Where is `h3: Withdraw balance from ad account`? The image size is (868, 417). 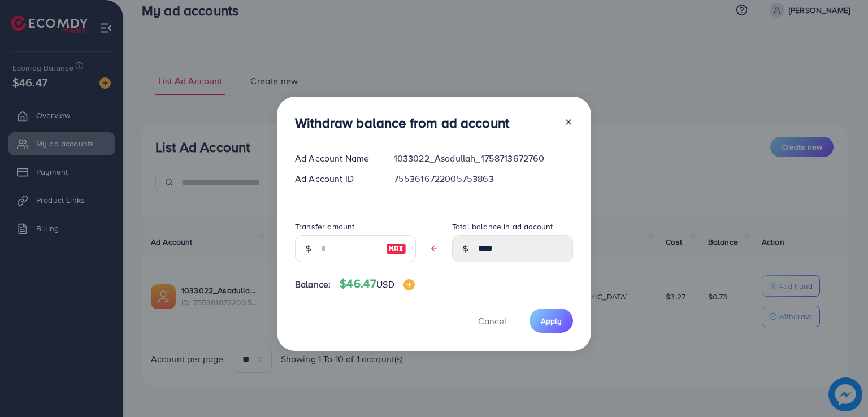
h3: Withdraw balance from ad account is located at coordinates (402, 123).